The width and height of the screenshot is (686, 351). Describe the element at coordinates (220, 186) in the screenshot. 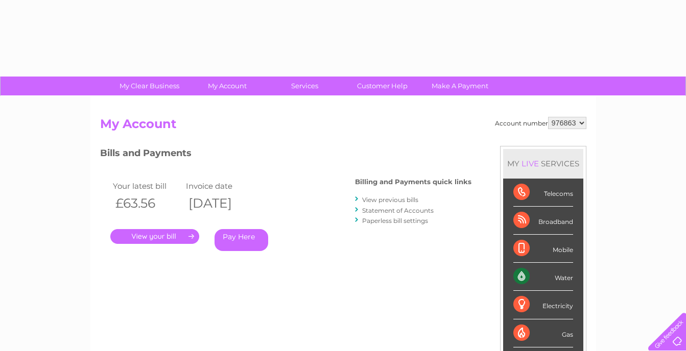

I see `td: Invoice date` at that location.